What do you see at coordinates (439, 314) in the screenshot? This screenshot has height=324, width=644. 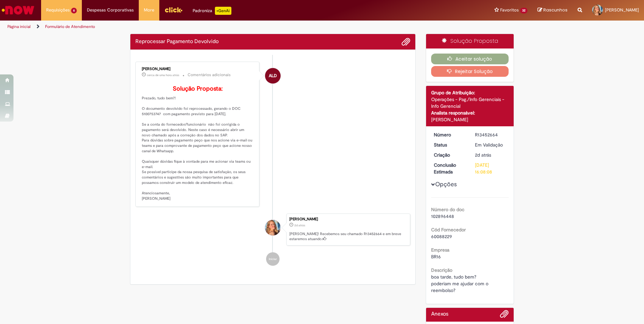 I see `h2: Anexos` at bounding box center [439, 314].